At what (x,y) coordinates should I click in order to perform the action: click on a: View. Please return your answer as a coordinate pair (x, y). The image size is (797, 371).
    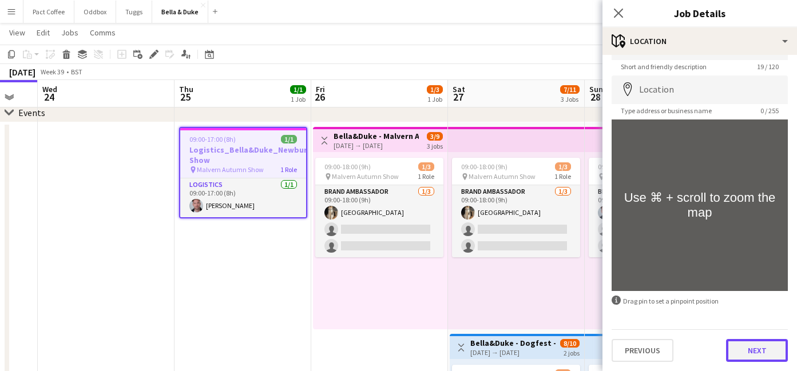
    Looking at the image, I should click on (17, 33).